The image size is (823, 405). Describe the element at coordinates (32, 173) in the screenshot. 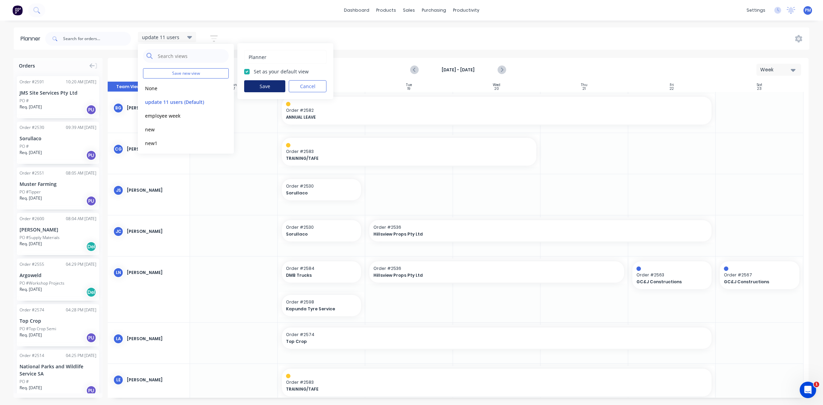

I see `div: Order # 2551` at that location.